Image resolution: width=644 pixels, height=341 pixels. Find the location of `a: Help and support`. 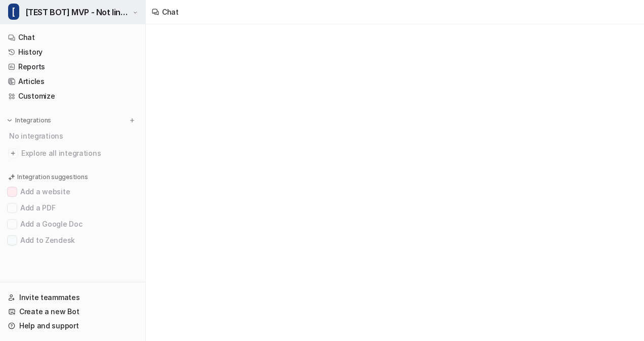

a: Help and support is located at coordinates (72, 326).